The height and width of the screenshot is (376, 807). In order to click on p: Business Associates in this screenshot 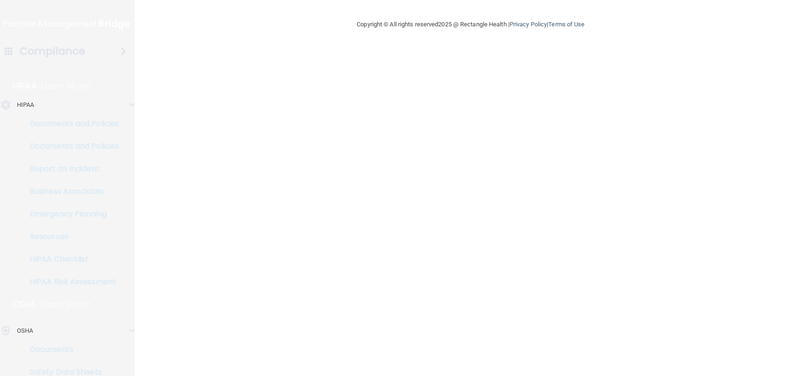, I will do `click(70, 192)`.